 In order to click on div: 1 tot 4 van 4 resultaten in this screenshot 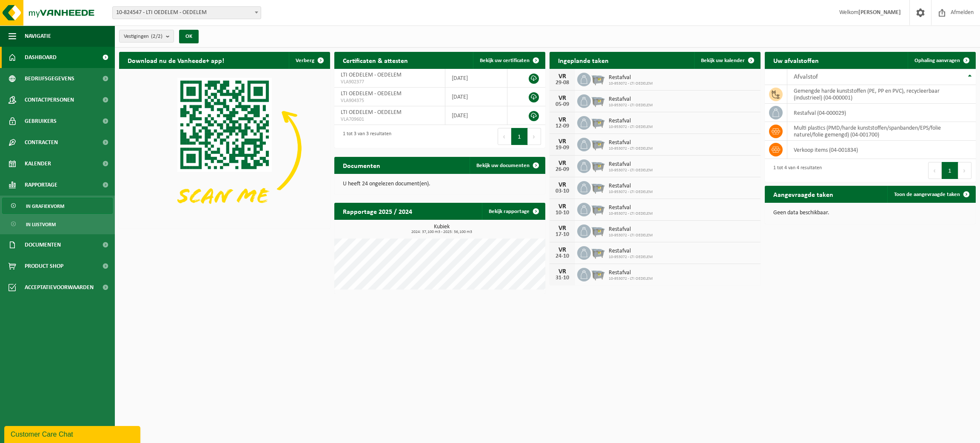, I will do `click(796, 171)`.